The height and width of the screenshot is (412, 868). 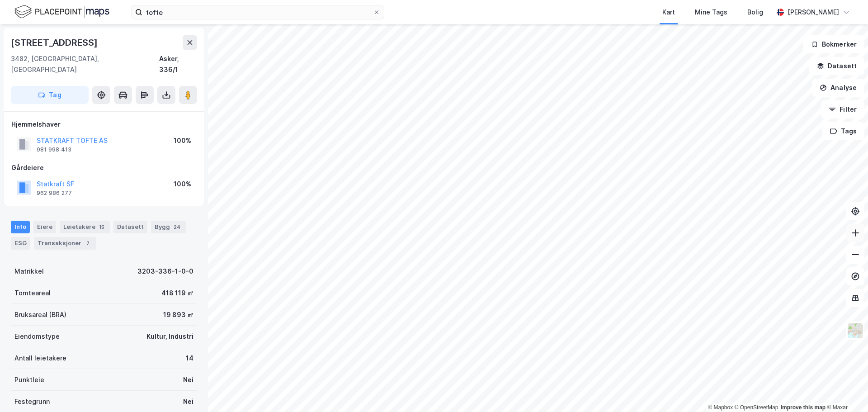 I want to click on button: Filter, so click(x=843, y=110).